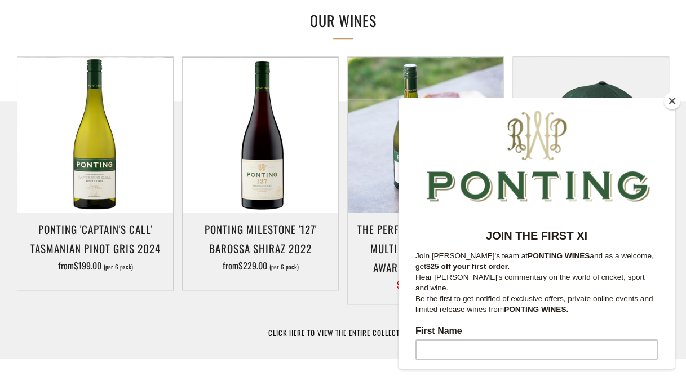 The image size is (686, 380). I want to click on button: Close, so click(672, 101).